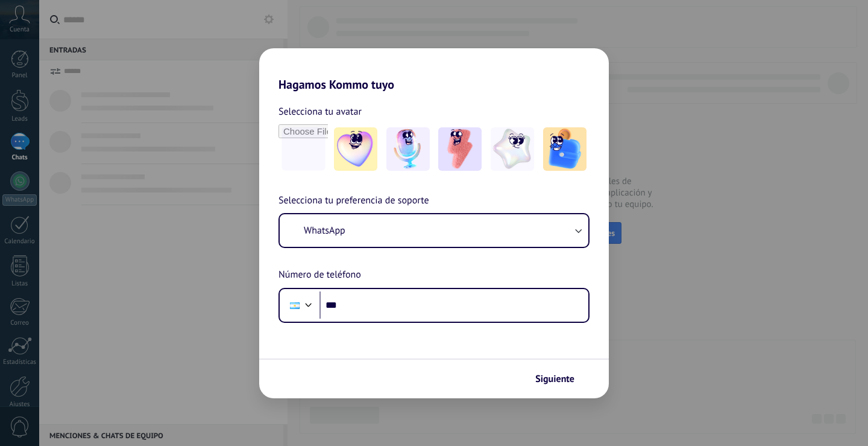  I want to click on span: Selecciona tu avatar, so click(320, 111).